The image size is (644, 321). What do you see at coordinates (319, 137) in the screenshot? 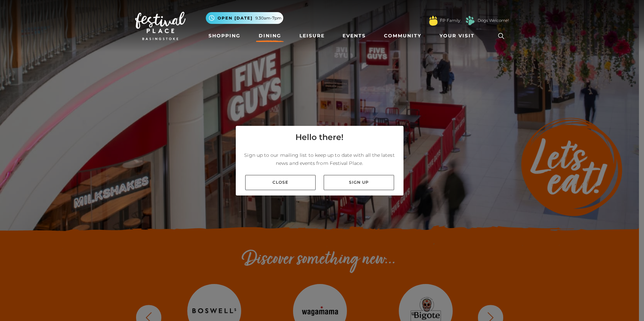
I see `h4: Hello there!` at bounding box center [319, 137].